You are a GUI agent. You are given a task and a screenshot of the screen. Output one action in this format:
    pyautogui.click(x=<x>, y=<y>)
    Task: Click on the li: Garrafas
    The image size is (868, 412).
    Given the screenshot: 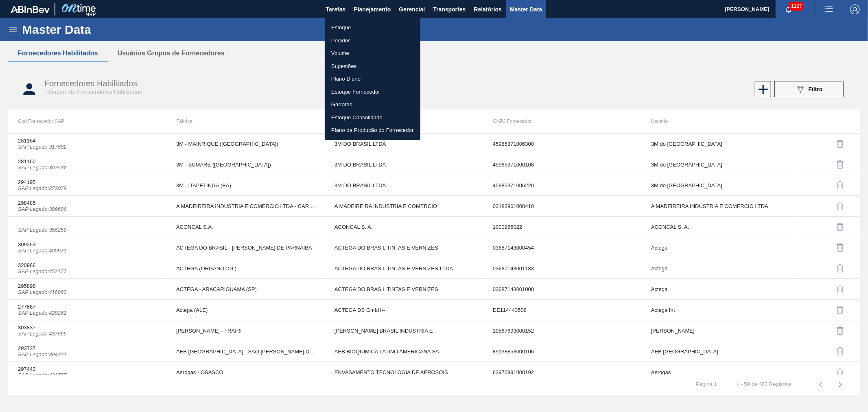 What is the action you would take?
    pyautogui.click(x=372, y=105)
    